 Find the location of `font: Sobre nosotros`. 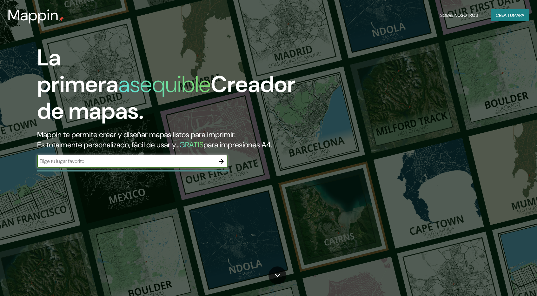

font: Sobre nosotros is located at coordinates (459, 15).